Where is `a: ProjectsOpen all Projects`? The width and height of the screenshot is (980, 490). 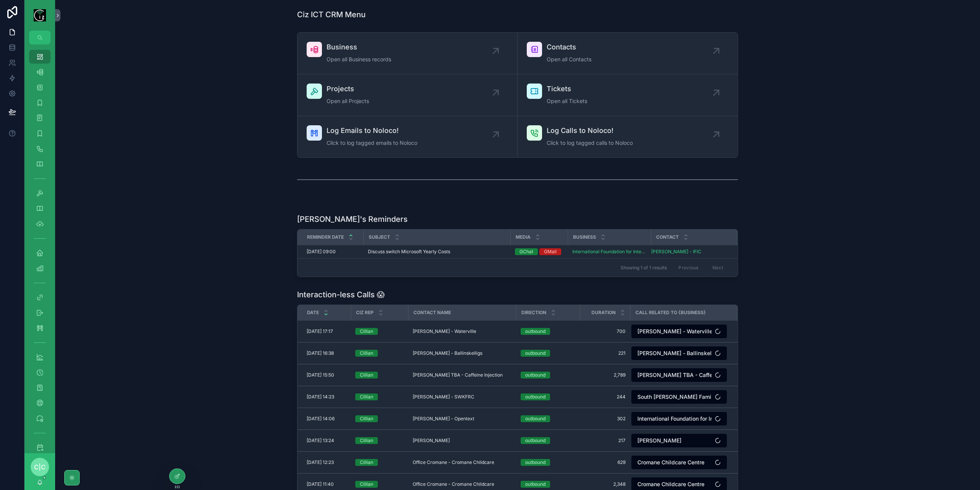
a: ProjectsOpen all Projects is located at coordinates (407, 95).